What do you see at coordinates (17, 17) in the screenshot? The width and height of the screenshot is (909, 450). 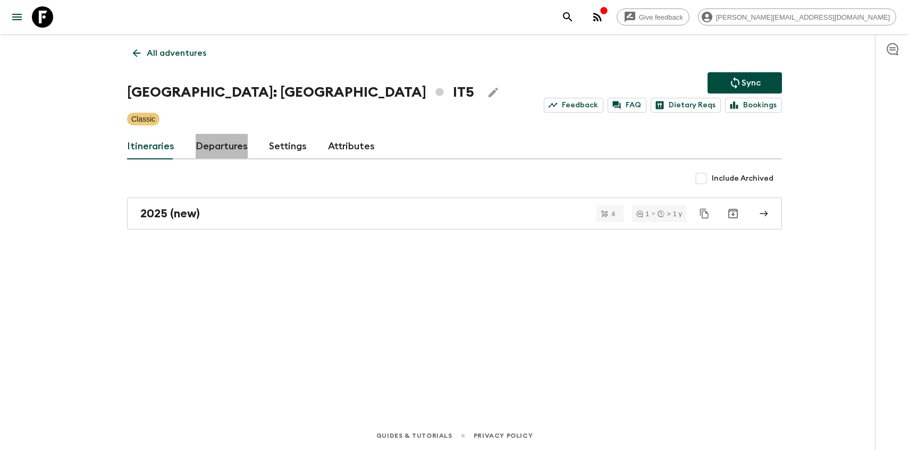 I see `button: menu` at bounding box center [17, 17].